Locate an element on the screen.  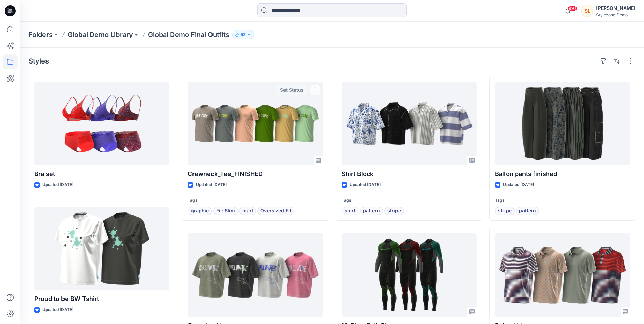
a: Oversized t is located at coordinates (256, 275).